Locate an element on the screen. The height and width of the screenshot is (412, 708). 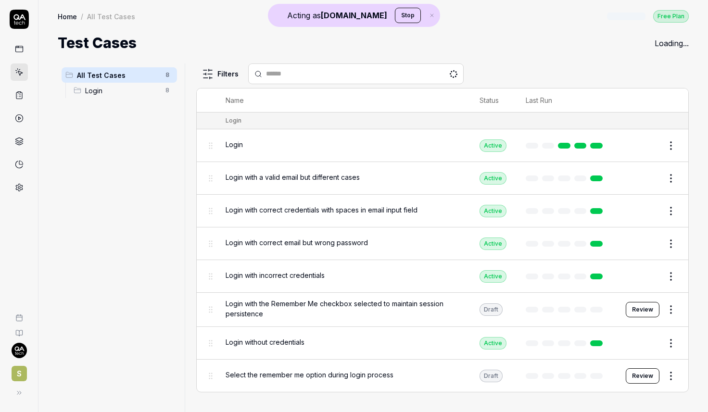
span: Login with correct credentials with spaces in email input field is located at coordinates (321, 210).